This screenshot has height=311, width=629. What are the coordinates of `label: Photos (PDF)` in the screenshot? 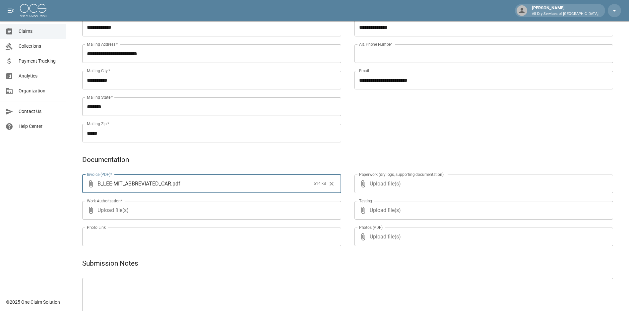 It's located at (371, 227).